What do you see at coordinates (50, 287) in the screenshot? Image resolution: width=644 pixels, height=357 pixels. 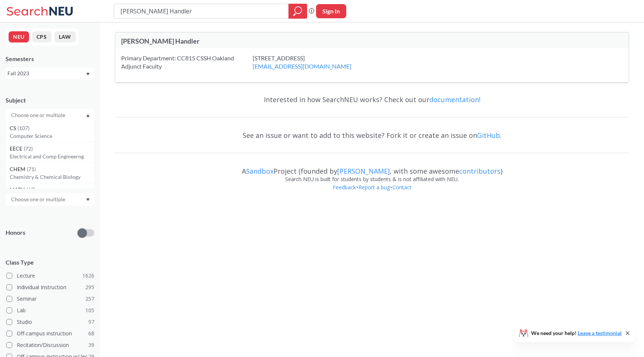 I see `label: Individual Instruction` at bounding box center [50, 287].